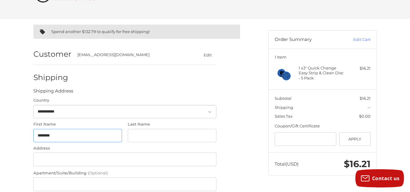 The width and height of the screenshot is (410, 192). I want to click on button: Edit, so click(208, 55).